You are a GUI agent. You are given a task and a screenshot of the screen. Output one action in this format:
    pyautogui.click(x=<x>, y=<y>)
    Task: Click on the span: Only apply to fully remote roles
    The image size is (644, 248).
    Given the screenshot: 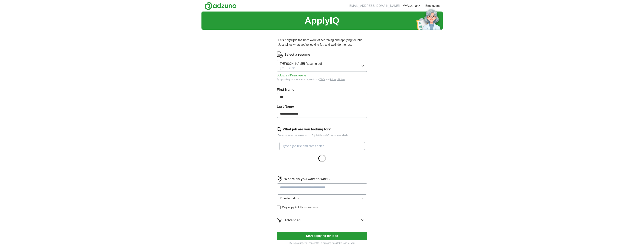 What is the action you would take?
    pyautogui.click(x=300, y=207)
    